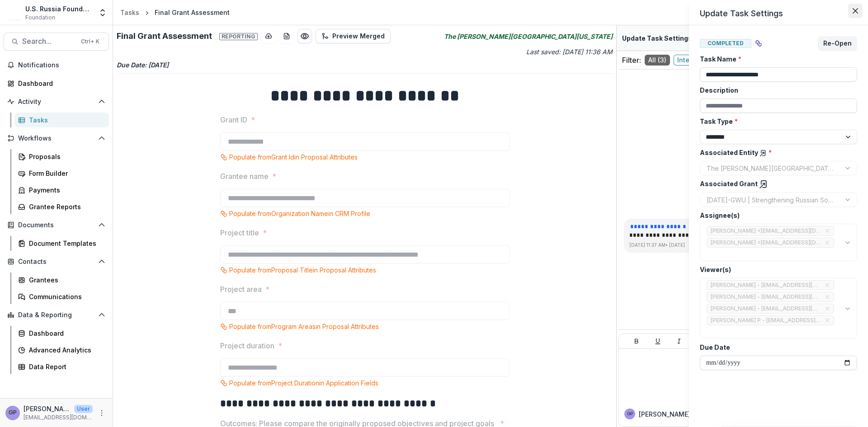 Image resolution: width=868 pixels, height=427 pixels. Describe the element at coordinates (725, 44) in the screenshot. I see `span: Completed` at that location.